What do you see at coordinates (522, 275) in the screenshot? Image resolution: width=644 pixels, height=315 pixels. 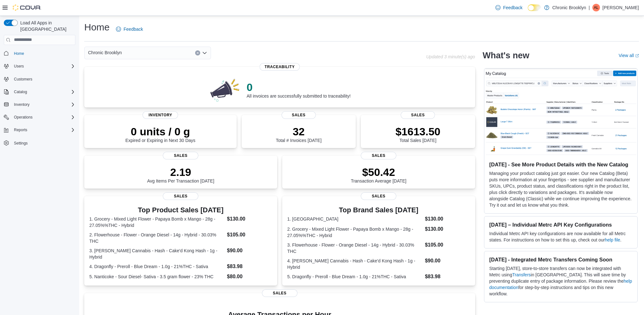 I see `a: Transfers` at bounding box center [522, 275].